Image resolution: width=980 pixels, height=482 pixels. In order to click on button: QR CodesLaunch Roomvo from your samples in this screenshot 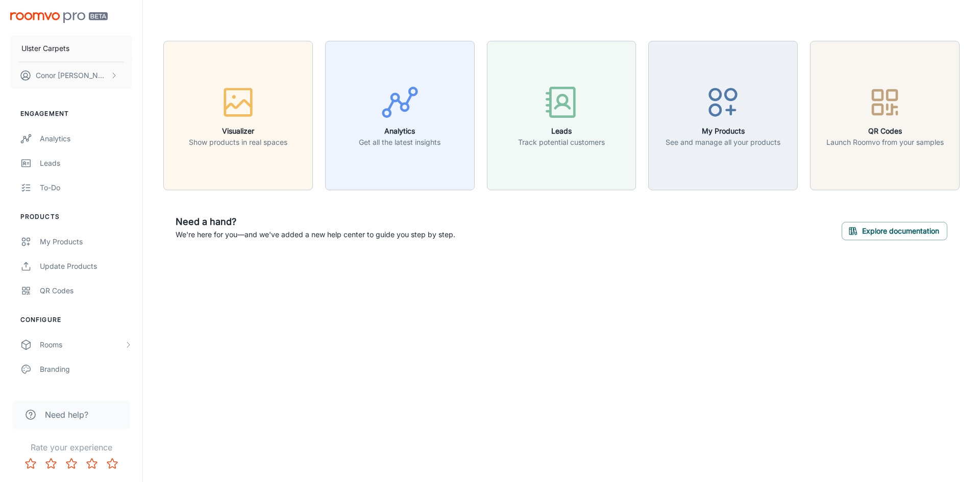, I will do `click(884, 115)`.